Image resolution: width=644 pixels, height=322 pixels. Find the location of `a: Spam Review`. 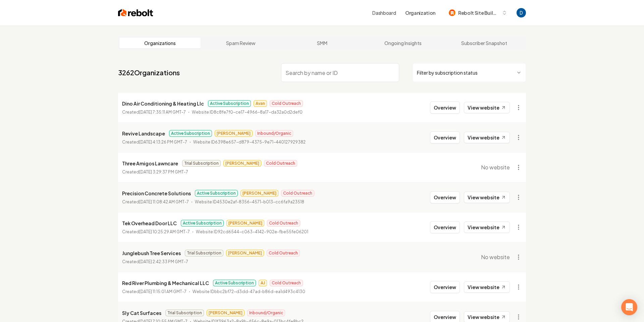

a: Spam Review is located at coordinates (241, 43).